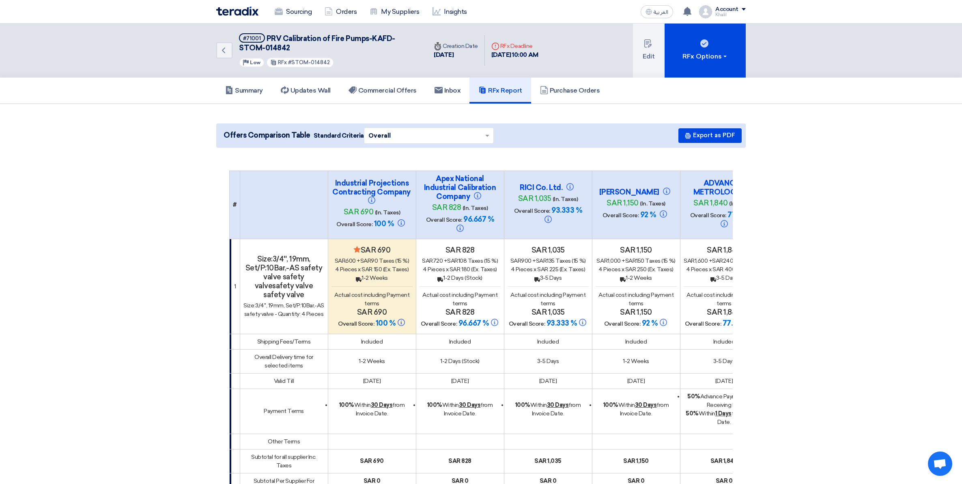 The width and height of the screenshot is (962, 484). I want to click on b: sar 1,035, so click(548, 461).